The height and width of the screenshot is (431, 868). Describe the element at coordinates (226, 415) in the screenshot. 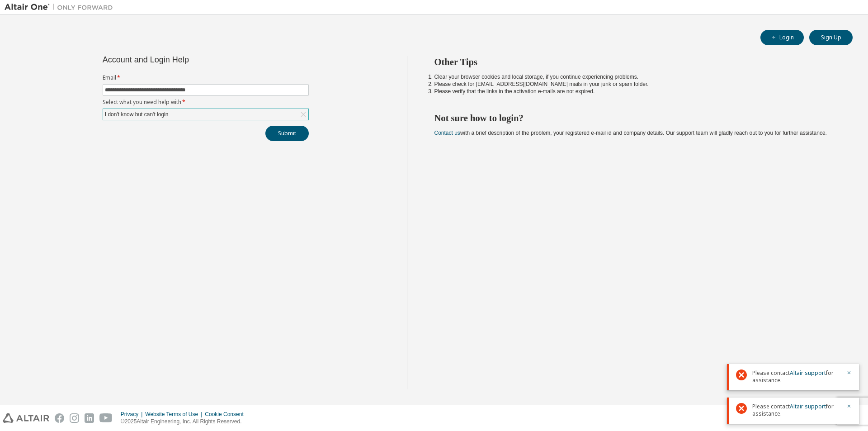

I see `div: Cookie Consent` at that location.